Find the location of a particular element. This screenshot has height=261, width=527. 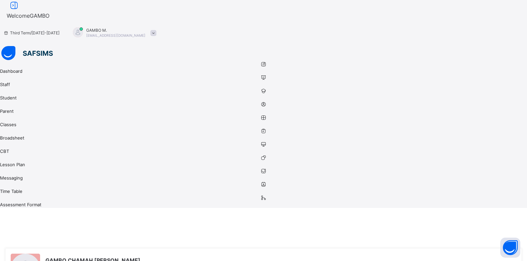

span: session/term information is located at coordinates (31, 33).